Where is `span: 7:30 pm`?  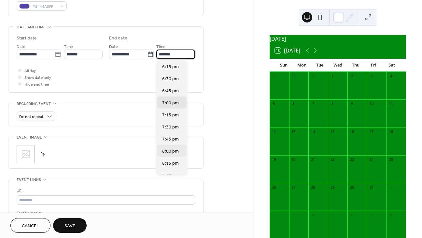 span: 7:30 pm is located at coordinates (170, 127).